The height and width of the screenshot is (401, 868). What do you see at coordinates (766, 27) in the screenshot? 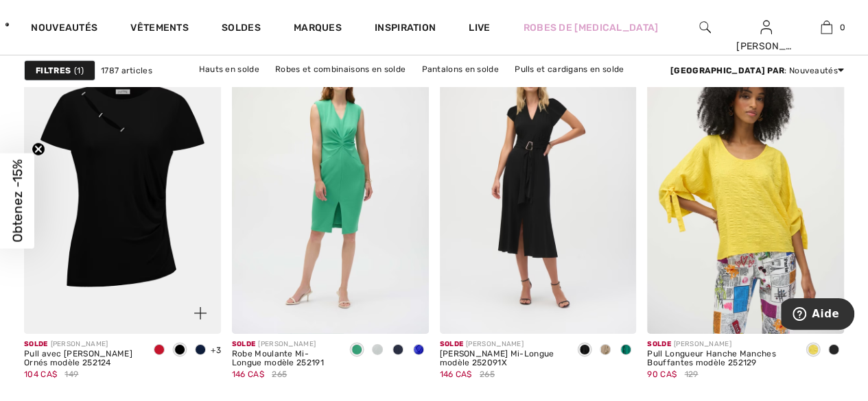
I see `img: Mes infos` at bounding box center [766, 27].